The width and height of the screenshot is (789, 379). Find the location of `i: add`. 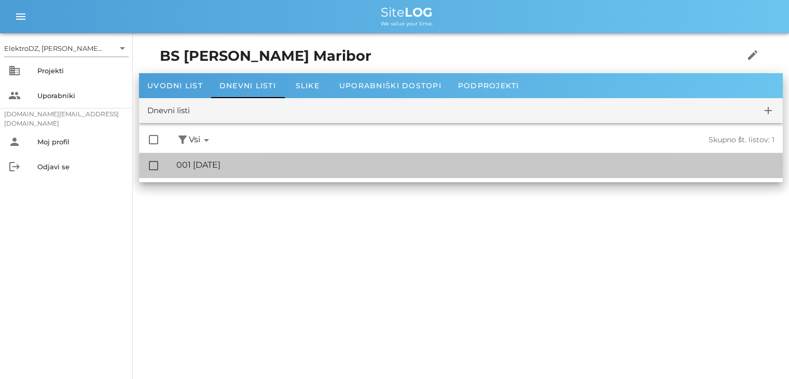

i: add is located at coordinates (768, 110).